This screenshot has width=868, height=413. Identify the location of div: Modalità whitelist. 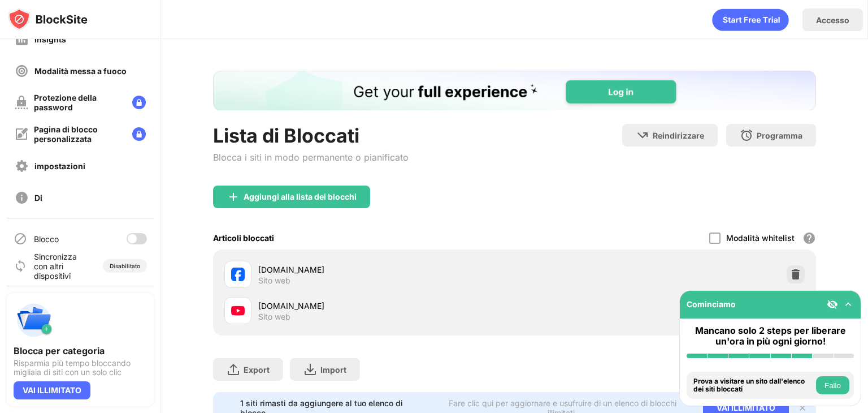
(761, 238).